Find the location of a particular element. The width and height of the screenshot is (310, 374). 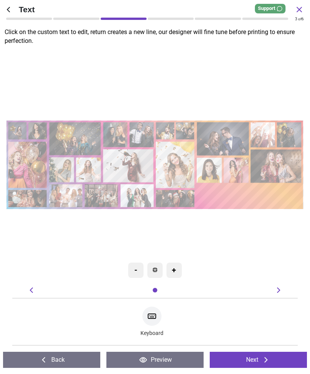

p: Click on the custom text to edit, return creates a new line, our designer will fine tune before p... is located at coordinates (157, 36).